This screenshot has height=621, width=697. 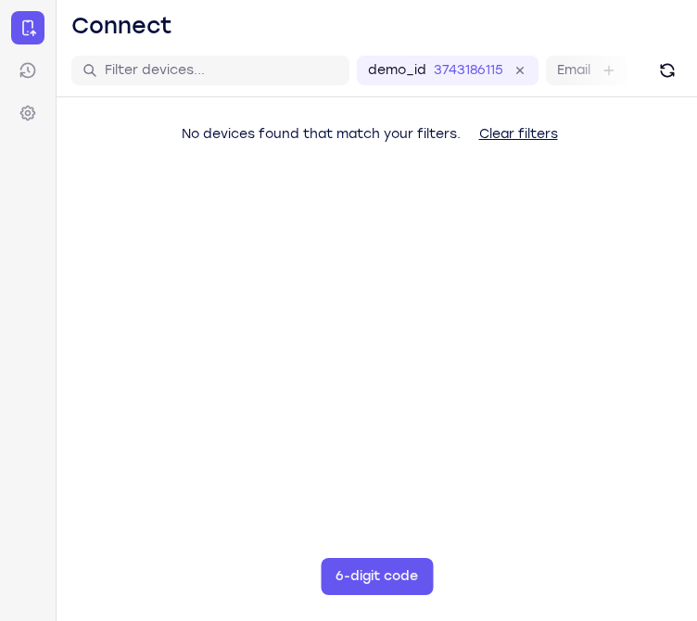 What do you see at coordinates (321, 133) in the screenshot?
I see `span: No devices found that match your filters.` at bounding box center [321, 133].